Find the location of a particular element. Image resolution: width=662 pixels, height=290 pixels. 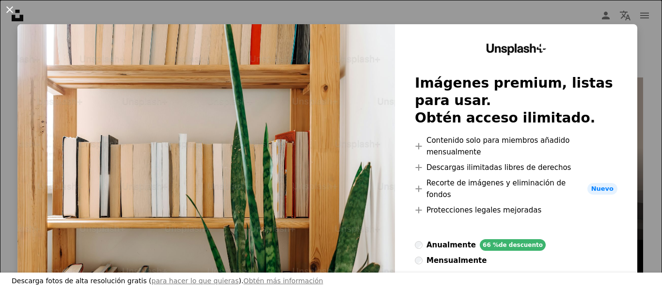

a: para hacer lo que quieras is located at coordinates (195, 281).